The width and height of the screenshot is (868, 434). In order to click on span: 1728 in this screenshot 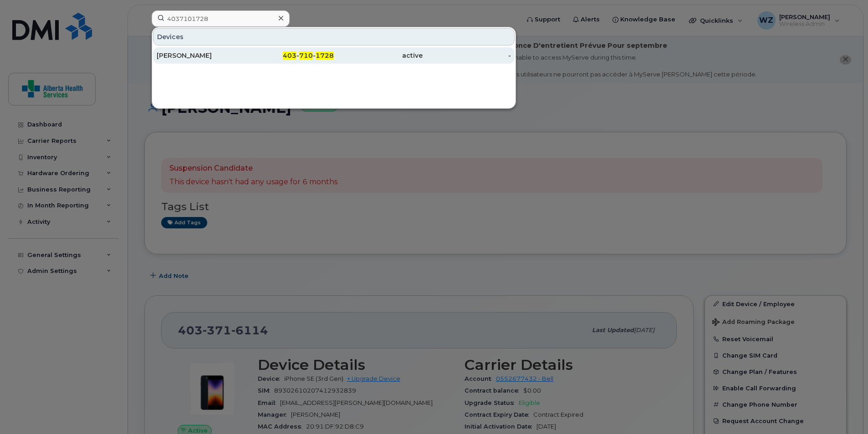, I will do `click(325, 55)`.